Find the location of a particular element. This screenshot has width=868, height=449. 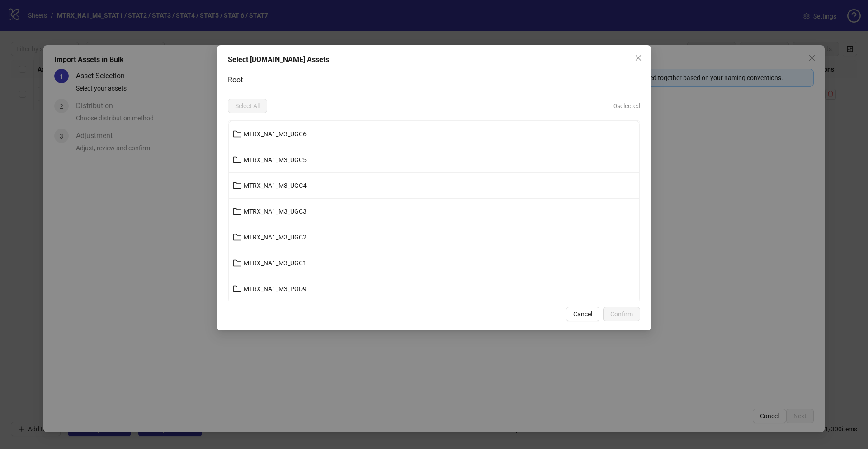

span: MTRX_NA1_M3_UGC2 is located at coordinates (275, 237).